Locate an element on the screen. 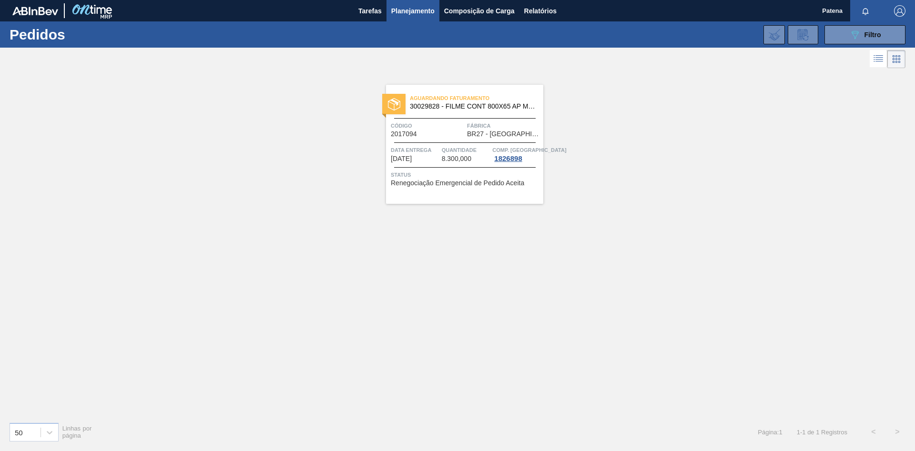 The image size is (915, 451). div: Importar Negociações dos Pedidos is located at coordinates (774, 35).